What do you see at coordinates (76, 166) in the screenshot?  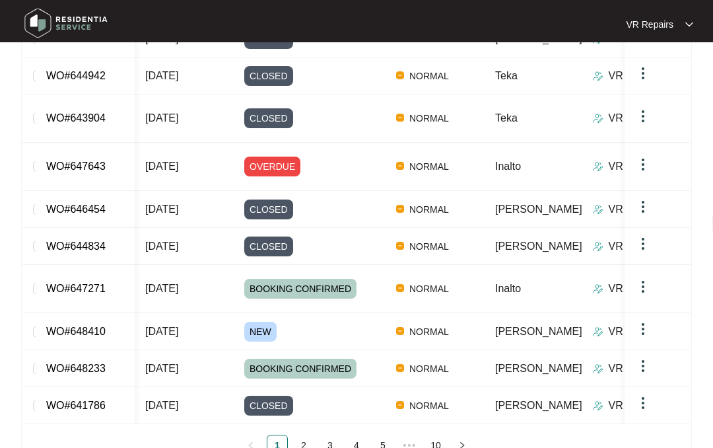 I see `a: WO#647643` at bounding box center [76, 166].